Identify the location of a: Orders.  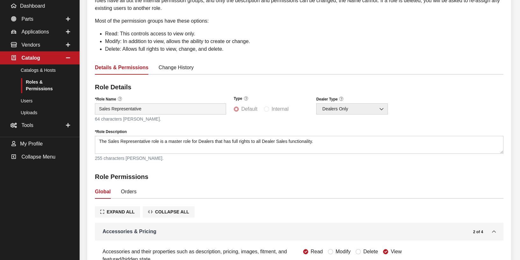
(129, 191).